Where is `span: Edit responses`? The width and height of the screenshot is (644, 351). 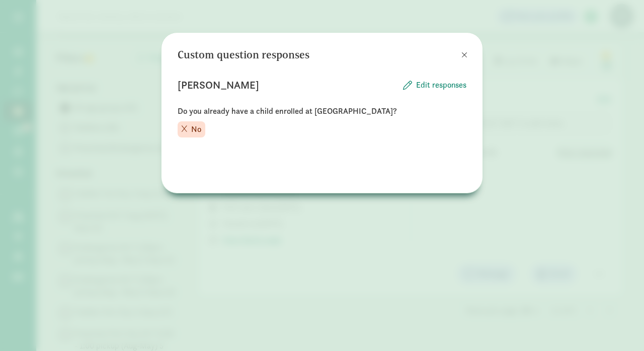 span: Edit responses is located at coordinates (441, 85).